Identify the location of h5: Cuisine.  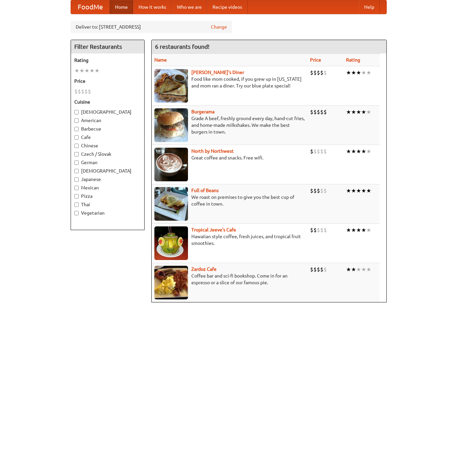
(108, 102).